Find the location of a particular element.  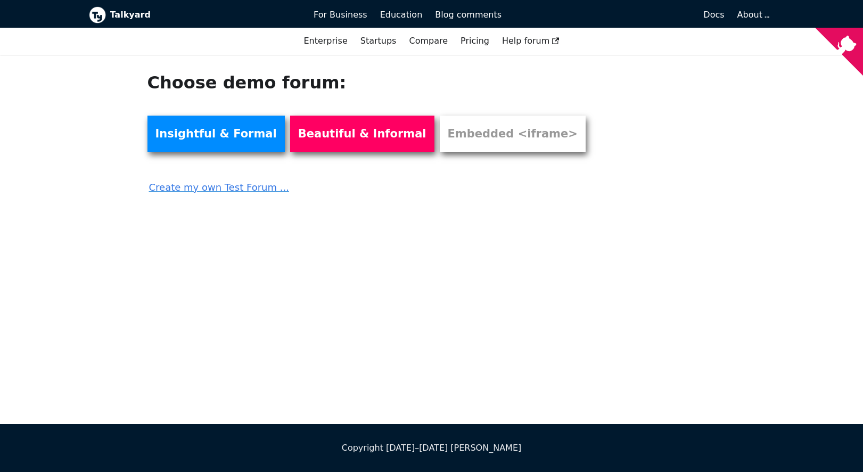

span: About is located at coordinates (753, 14).